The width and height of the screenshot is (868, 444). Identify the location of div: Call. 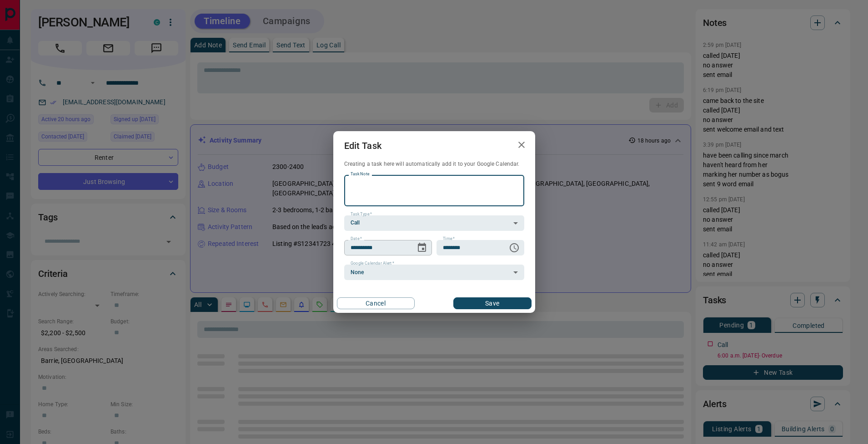
(434, 223).